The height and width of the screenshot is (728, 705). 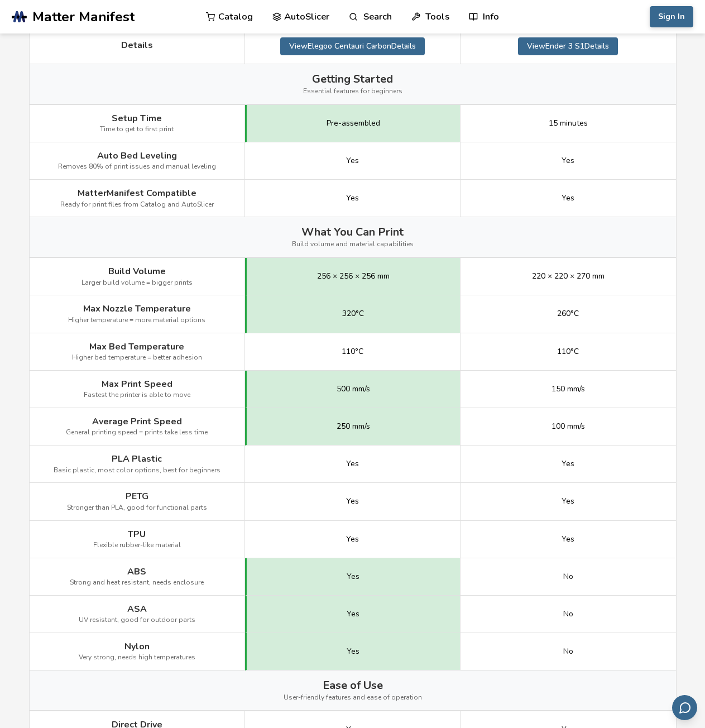 What do you see at coordinates (137, 347) in the screenshot?
I see `span: Max Bed Temperature` at bounding box center [137, 347].